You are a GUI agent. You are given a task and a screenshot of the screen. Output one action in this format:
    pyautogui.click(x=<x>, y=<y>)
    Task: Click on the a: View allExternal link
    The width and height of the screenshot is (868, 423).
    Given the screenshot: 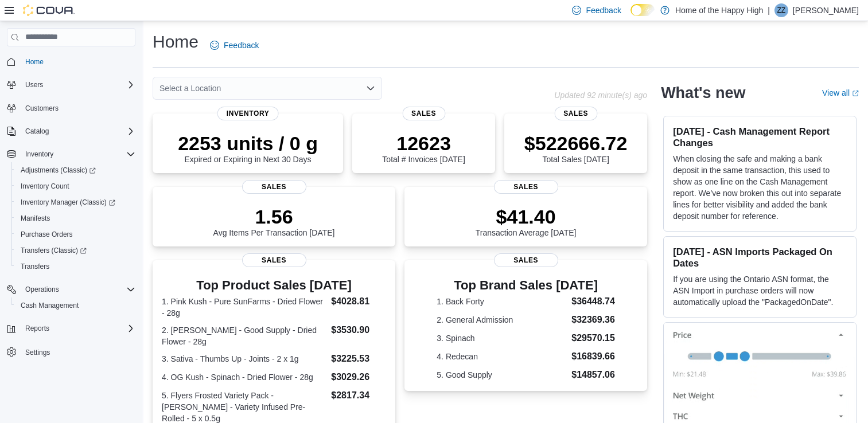 What is the action you would take?
    pyautogui.click(x=840, y=93)
    